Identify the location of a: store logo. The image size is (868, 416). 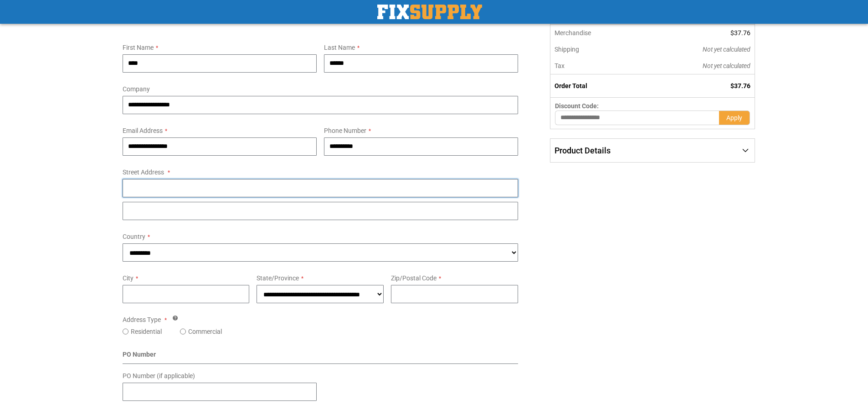
(430, 12).